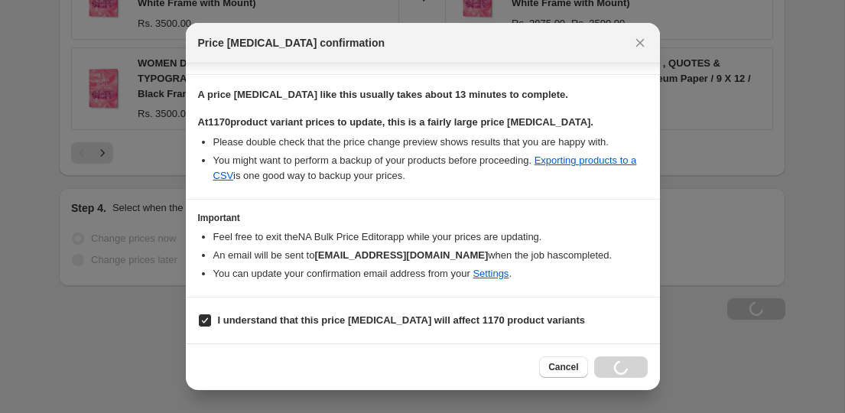  Describe the element at coordinates (563, 367) in the screenshot. I see `button: Cancel` at that location.